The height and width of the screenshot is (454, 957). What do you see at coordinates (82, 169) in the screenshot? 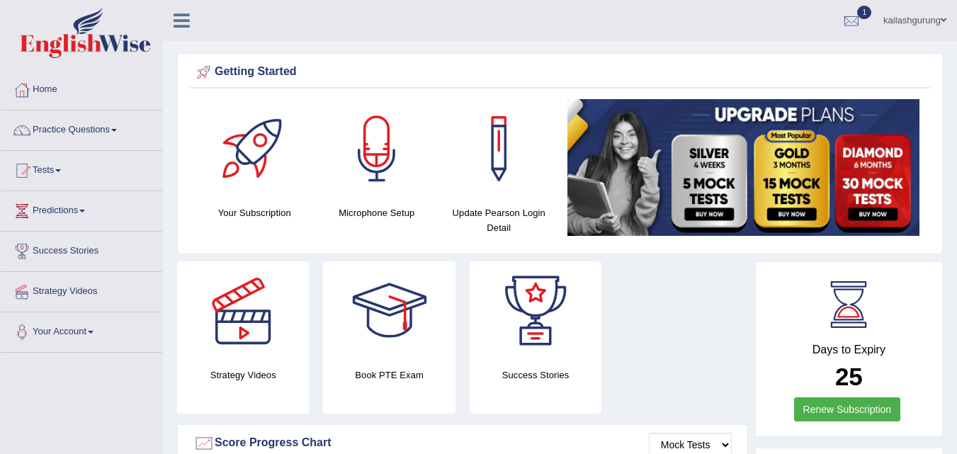
I see `a: Tests` at bounding box center [82, 169].